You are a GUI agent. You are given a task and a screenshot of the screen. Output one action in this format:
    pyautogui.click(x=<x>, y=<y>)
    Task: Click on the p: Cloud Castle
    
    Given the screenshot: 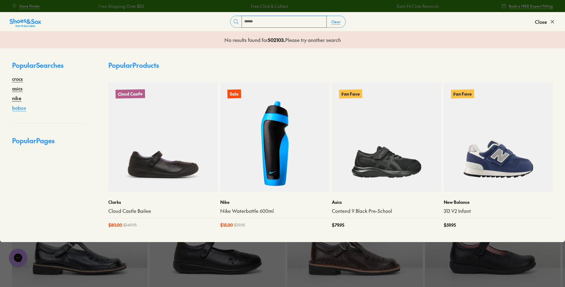 What is the action you would take?
    pyautogui.click(x=130, y=94)
    